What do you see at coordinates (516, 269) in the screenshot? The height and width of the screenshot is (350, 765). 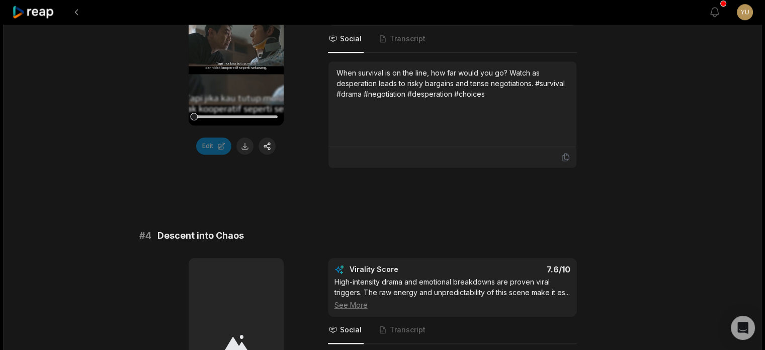 I see `div: 7.6 /10` at bounding box center [516, 269].